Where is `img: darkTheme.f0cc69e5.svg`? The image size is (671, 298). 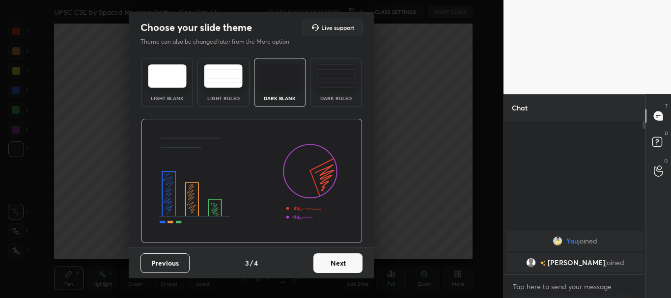 img: darkTheme.f0cc69e5.svg is located at coordinates (280, 76).